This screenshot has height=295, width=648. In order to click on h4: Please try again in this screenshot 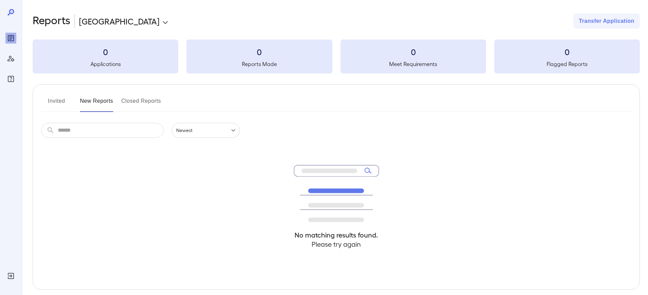, I will do `click(336, 244)`.